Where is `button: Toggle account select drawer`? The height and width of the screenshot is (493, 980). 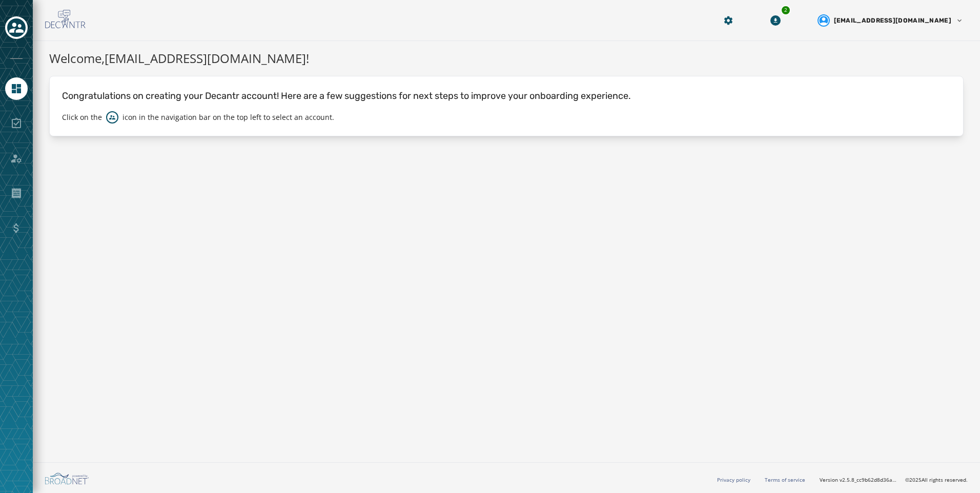 button: Toggle account select drawer is located at coordinates (16, 28).